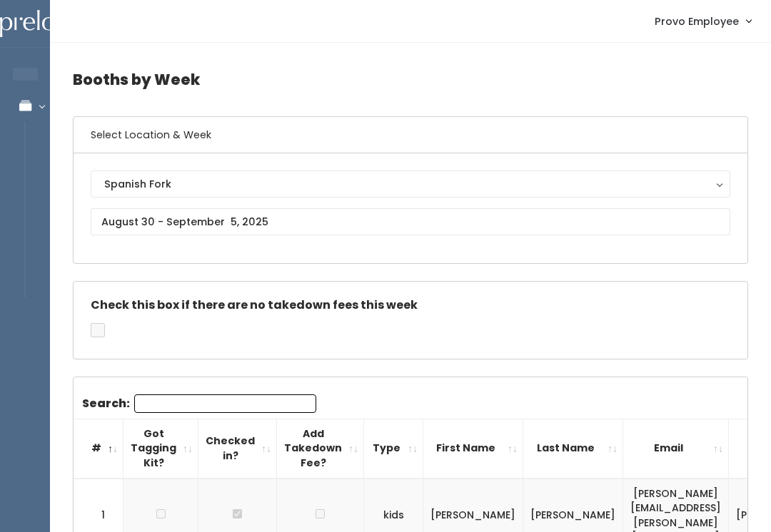 This screenshot has width=771, height=532. I want to click on th: #: activate to sort column descending, so click(98, 448).